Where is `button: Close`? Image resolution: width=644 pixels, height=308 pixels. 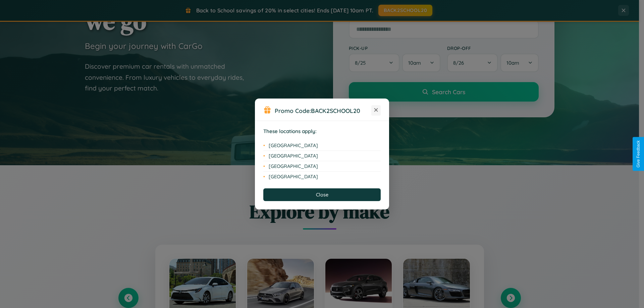
button: Close is located at coordinates (322, 195).